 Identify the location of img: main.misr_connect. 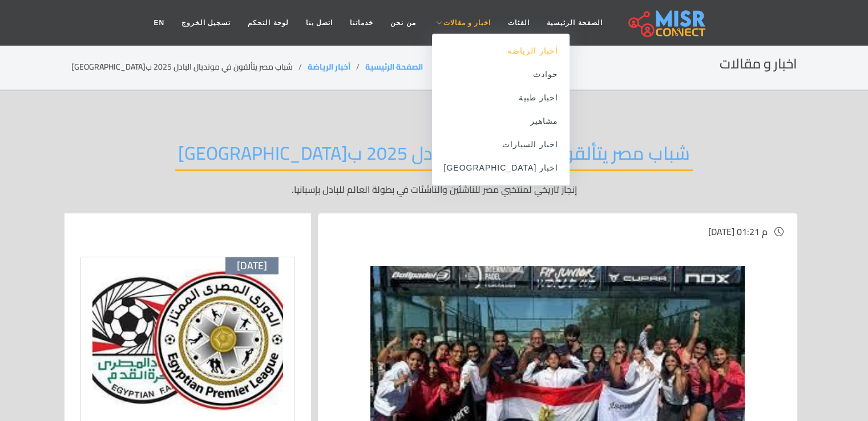
(666, 23).